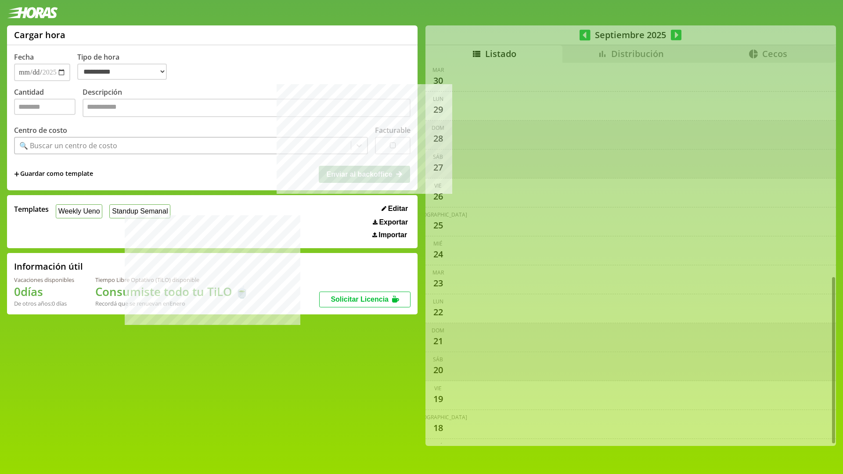 The height and width of the screenshot is (474, 843). Describe the element at coordinates (54, 174) in the screenshot. I see `span: +Guardar como template` at that location.